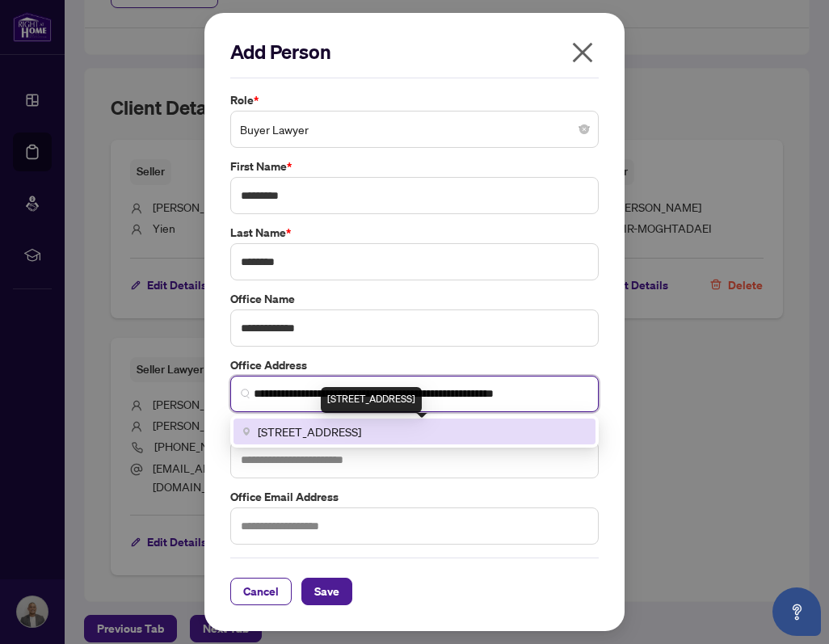 The image size is (829, 644). I want to click on label: Office Email Address, so click(414, 497).